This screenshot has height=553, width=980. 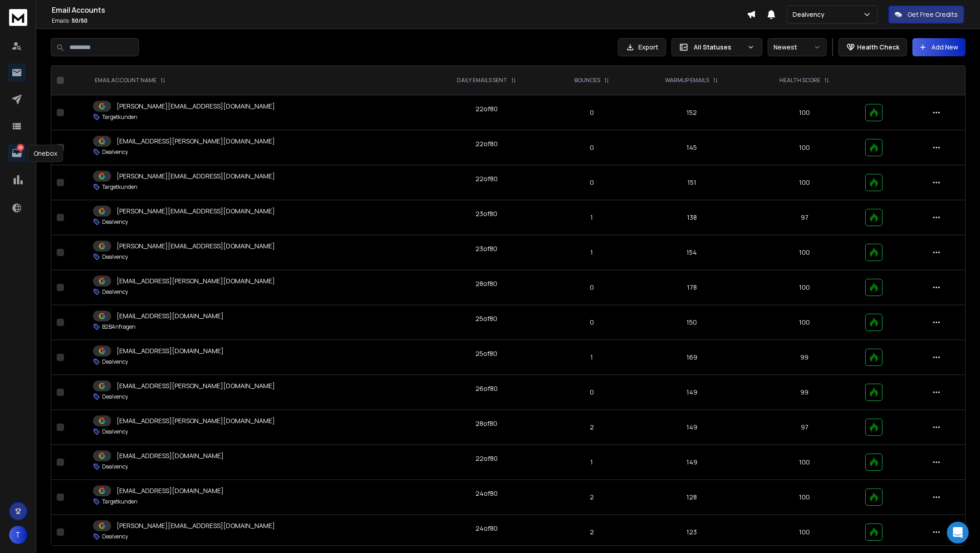 What do you see at coordinates (131, 81) in the screenshot?
I see `div: EMAIL ACCOUNT NAME` at bounding box center [131, 81].